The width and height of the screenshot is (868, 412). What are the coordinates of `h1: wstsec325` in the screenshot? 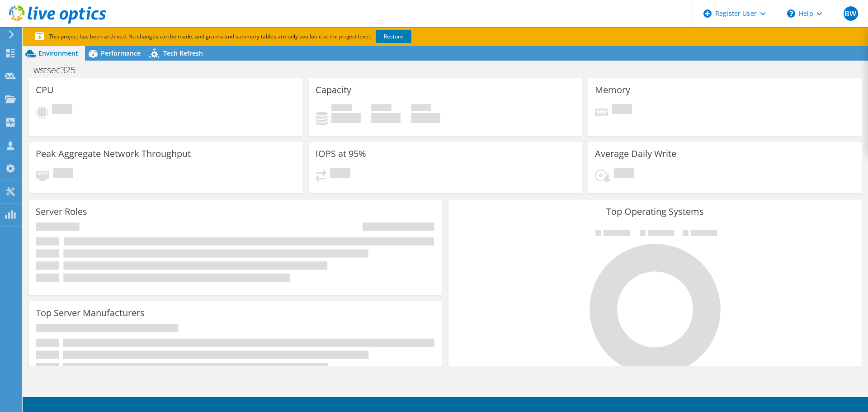 It's located at (60, 70).